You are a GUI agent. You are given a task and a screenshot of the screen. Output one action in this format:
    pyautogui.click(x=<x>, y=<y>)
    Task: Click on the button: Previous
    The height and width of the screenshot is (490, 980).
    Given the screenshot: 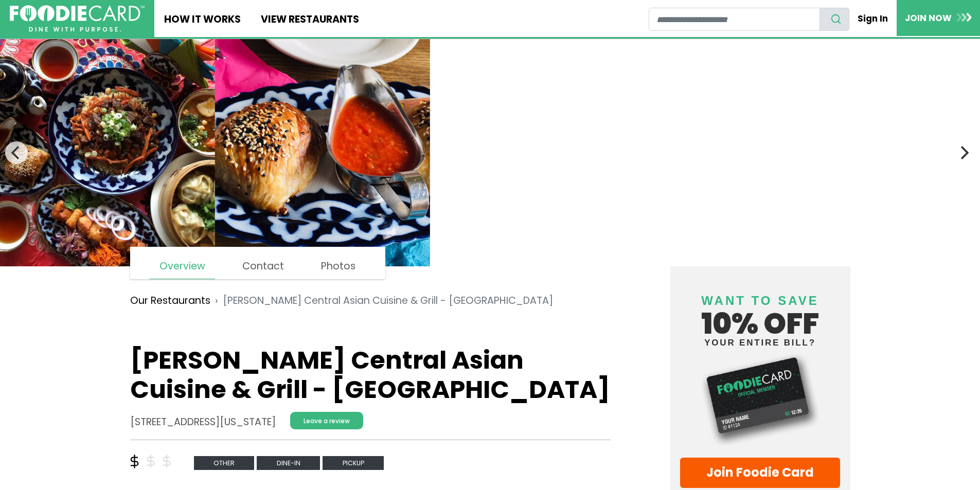 What is the action you would take?
    pyautogui.click(x=16, y=153)
    